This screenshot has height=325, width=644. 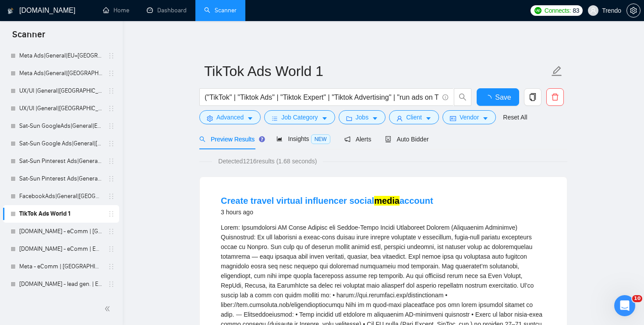 What do you see at coordinates (576, 11) in the screenshot?
I see `span: 83` at bounding box center [576, 11].